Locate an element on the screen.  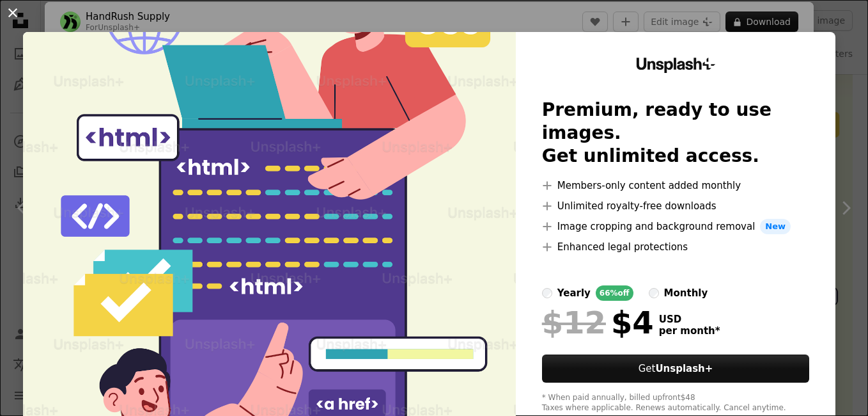
div: yearly is located at coordinates (574, 293).